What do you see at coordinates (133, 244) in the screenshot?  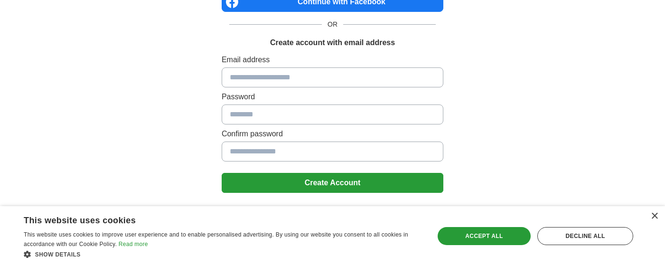 I see `a: Read more, opens a new window` at bounding box center [133, 244].